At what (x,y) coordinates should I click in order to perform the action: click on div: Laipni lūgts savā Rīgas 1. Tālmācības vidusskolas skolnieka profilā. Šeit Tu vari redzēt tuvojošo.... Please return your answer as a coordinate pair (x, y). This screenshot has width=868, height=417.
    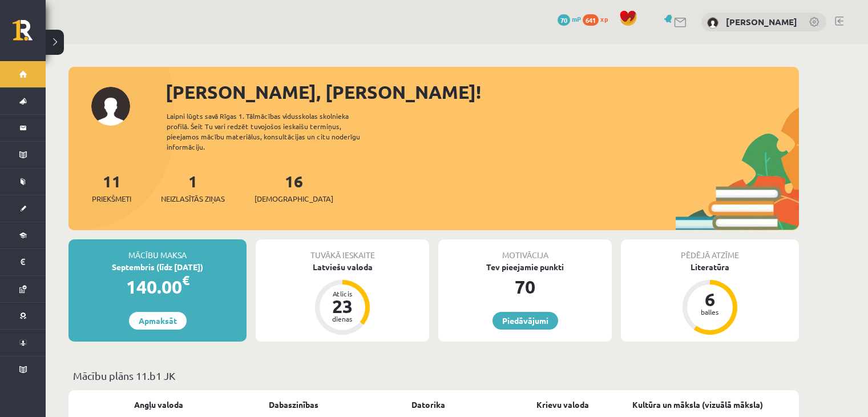
    Looking at the image, I should click on (274, 132).